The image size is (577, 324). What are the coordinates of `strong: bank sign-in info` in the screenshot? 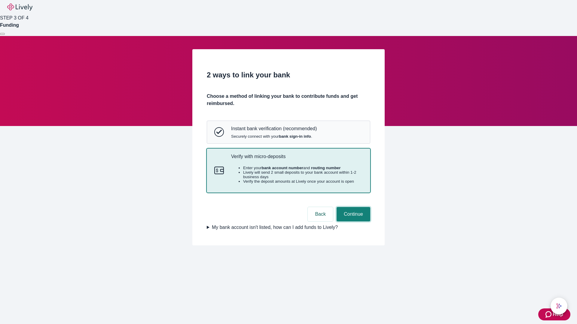 It's located at (295, 136).